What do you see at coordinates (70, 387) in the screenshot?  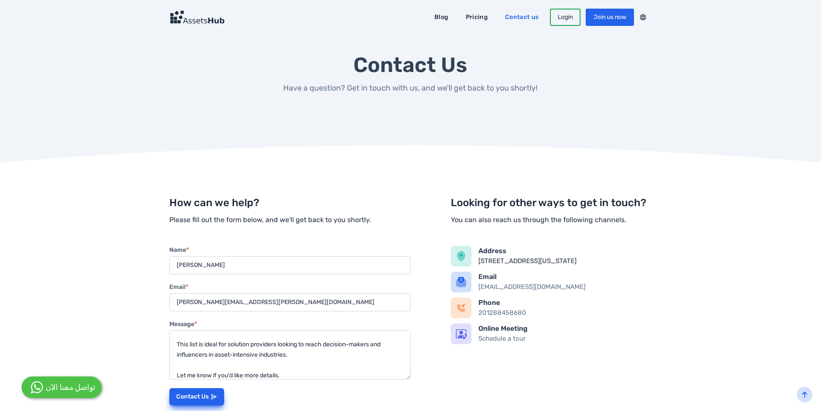 I see `div: تواصل معنا الآن` at bounding box center [70, 387].